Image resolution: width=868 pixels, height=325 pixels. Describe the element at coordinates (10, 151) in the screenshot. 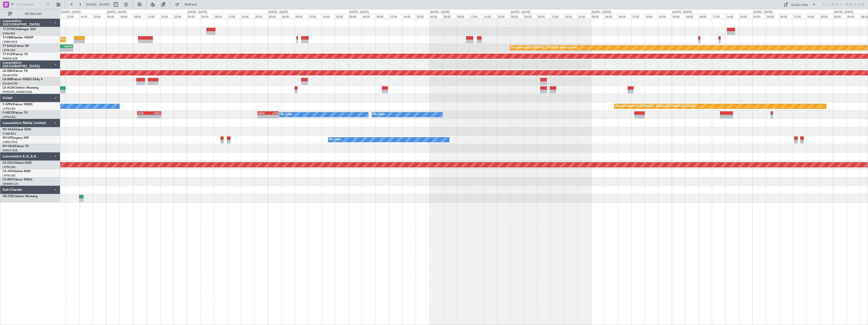

I see `a: WMSA/SZB` at that location.